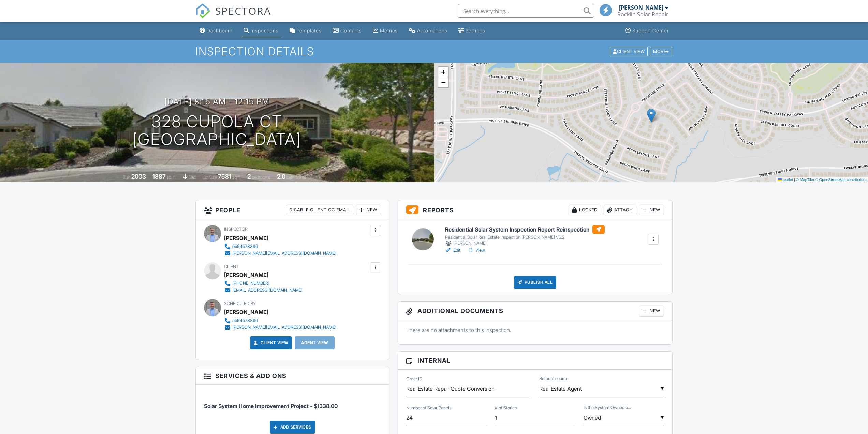 The height and width of the screenshot is (434, 868). Describe the element at coordinates (138, 176) in the screenshot. I see `div: 2003` at that location.